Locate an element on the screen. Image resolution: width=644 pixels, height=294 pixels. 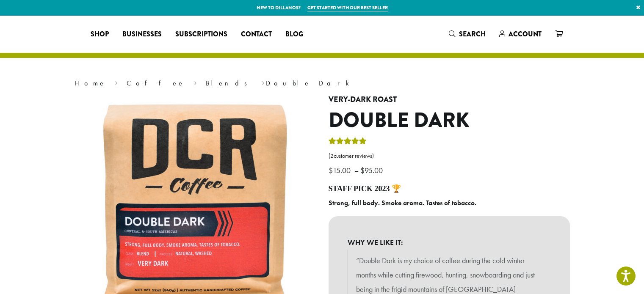
a: Home is located at coordinates (90, 83).